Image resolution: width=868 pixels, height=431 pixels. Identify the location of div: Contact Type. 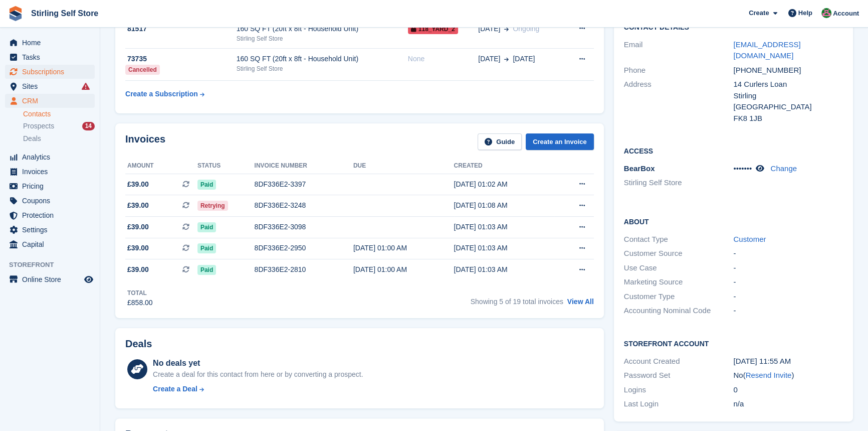
(678, 239).